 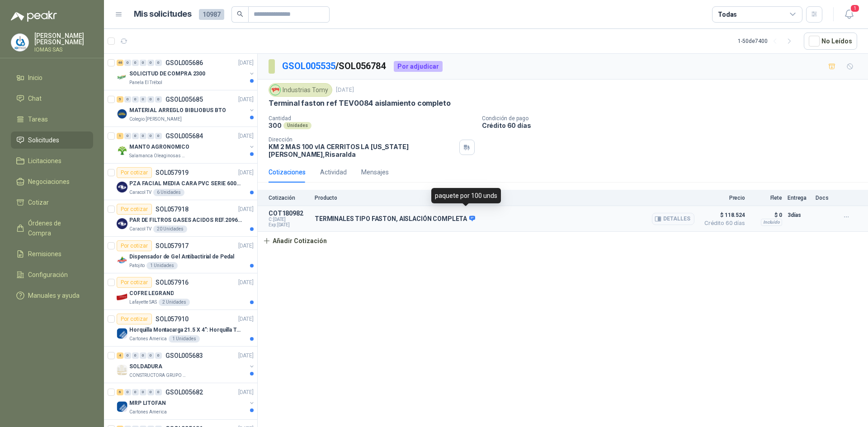 I want to click on p: COT180982, so click(x=289, y=213).